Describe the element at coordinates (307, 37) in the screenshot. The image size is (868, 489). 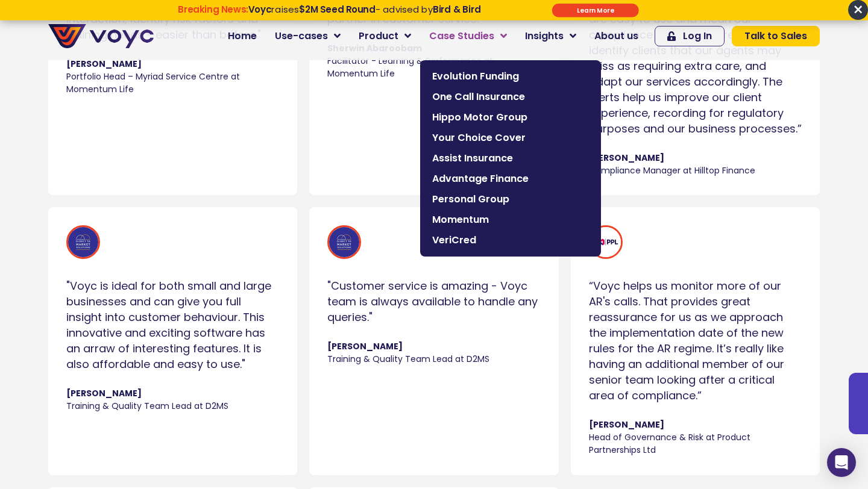
I see `a: Use-cases` at that location.